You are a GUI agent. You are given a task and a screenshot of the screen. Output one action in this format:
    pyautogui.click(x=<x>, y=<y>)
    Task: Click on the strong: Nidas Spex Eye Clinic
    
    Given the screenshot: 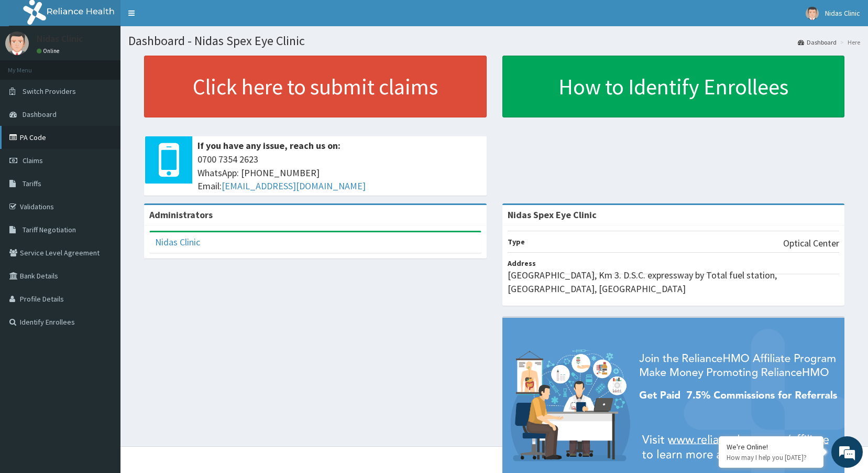 What is the action you would take?
    pyautogui.click(x=553, y=215)
    